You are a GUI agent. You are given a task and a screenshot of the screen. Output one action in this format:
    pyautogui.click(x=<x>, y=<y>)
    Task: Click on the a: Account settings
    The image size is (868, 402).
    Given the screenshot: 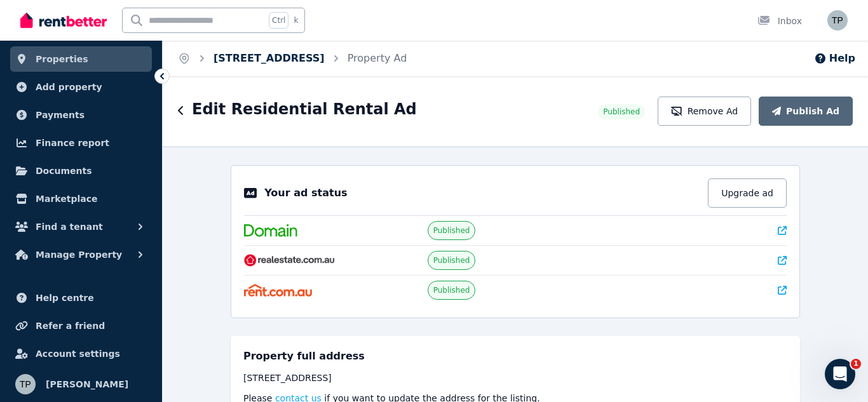 What is the action you would take?
    pyautogui.click(x=81, y=354)
    